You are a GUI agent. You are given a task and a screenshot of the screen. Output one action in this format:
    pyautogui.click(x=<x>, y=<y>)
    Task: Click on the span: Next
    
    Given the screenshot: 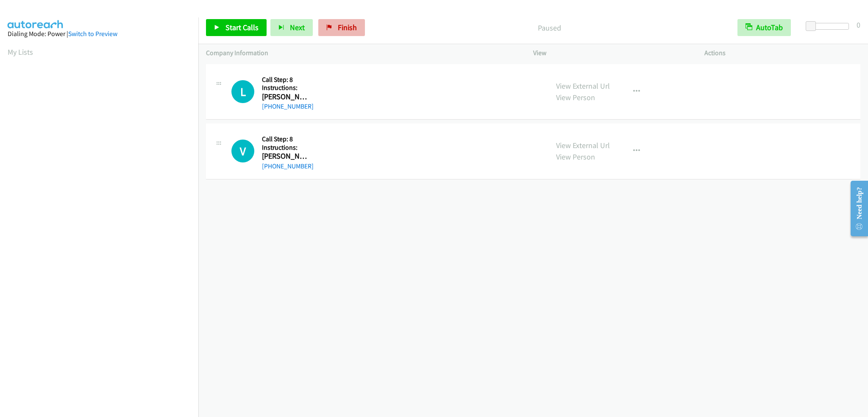 What is the action you would take?
    pyautogui.click(x=297, y=27)
    